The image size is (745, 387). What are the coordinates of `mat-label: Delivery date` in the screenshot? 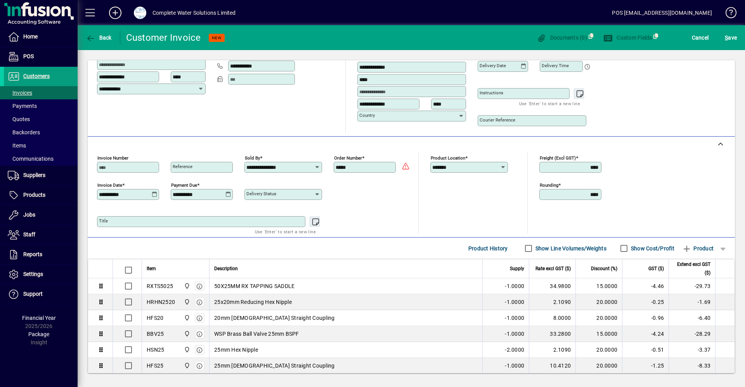 It's located at (493, 66).